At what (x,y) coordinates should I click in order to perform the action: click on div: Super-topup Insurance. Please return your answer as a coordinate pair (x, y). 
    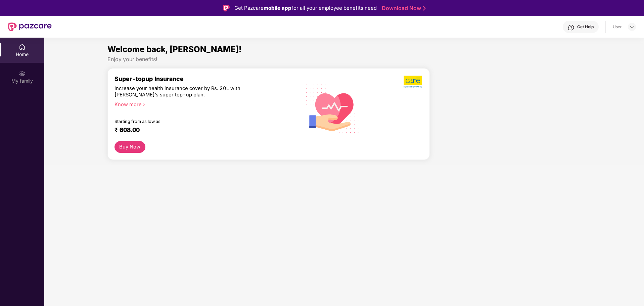
    Looking at the image, I should click on (205, 78).